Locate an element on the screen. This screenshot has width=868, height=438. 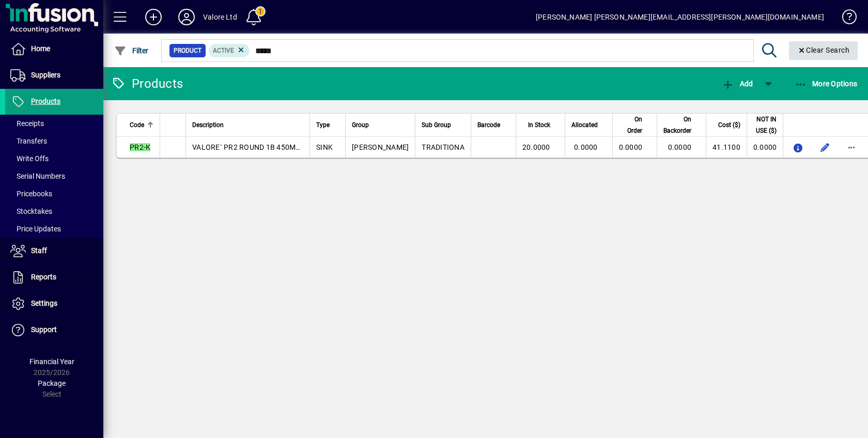
a: Support is located at coordinates (55, 330).